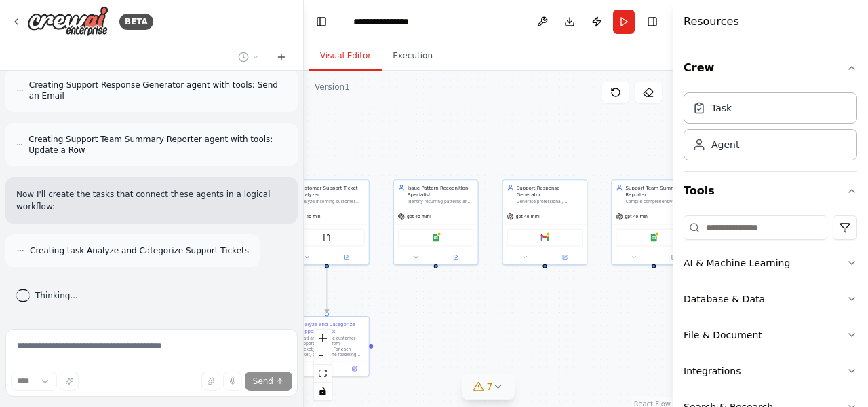 The width and height of the screenshot is (868, 407). What do you see at coordinates (345, 57) in the screenshot?
I see `button: Visual Editor` at bounding box center [345, 57].